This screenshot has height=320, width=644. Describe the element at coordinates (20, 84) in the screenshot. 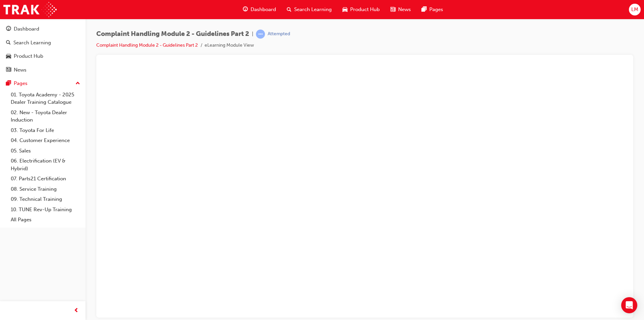

I see `div: Pages` at that location.